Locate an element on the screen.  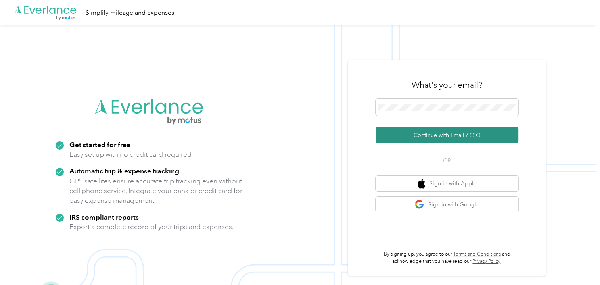
a: Privacy Policy is located at coordinates (486, 261).